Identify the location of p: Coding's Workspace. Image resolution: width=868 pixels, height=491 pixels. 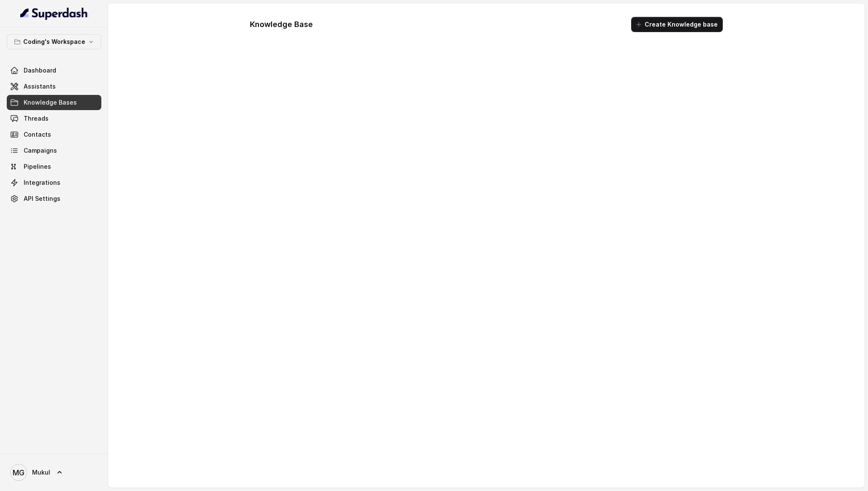
(54, 42).